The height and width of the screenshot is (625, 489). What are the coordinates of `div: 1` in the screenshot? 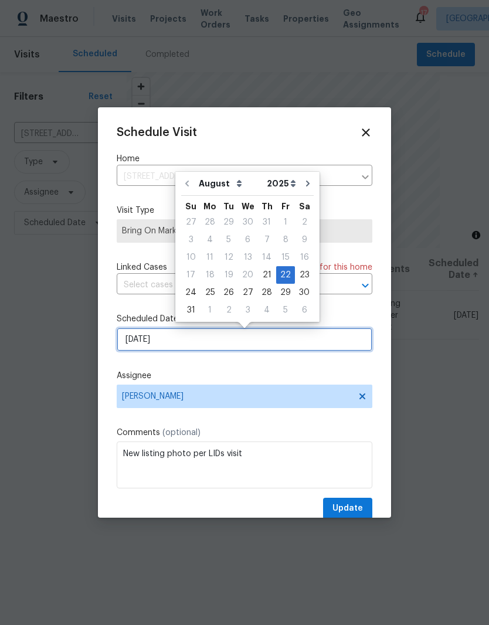 It's located at (286, 222).